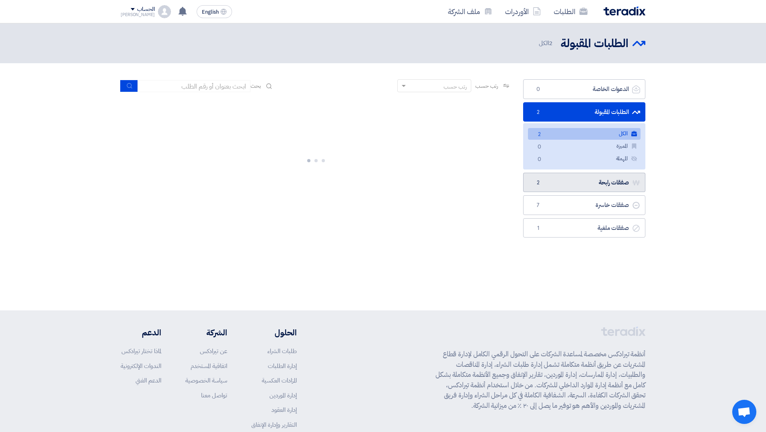 This screenshot has width=766, height=432. What do you see at coordinates (595, 43) in the screenshot?
I see `h2: الطلبات المقبولة` at bounding box center [595, 43].